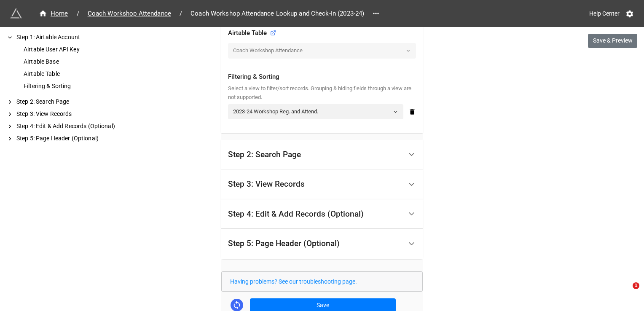 The image size is (644, 311). I want to click on span: Coach Workshop Attendance, so click(129, 13).